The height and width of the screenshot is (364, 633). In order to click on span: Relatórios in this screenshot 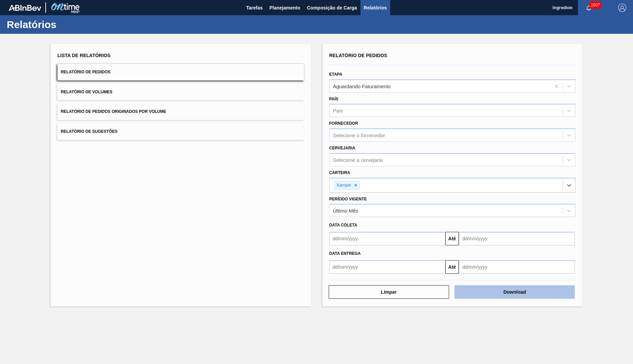, I will do `click(375, 8)`.